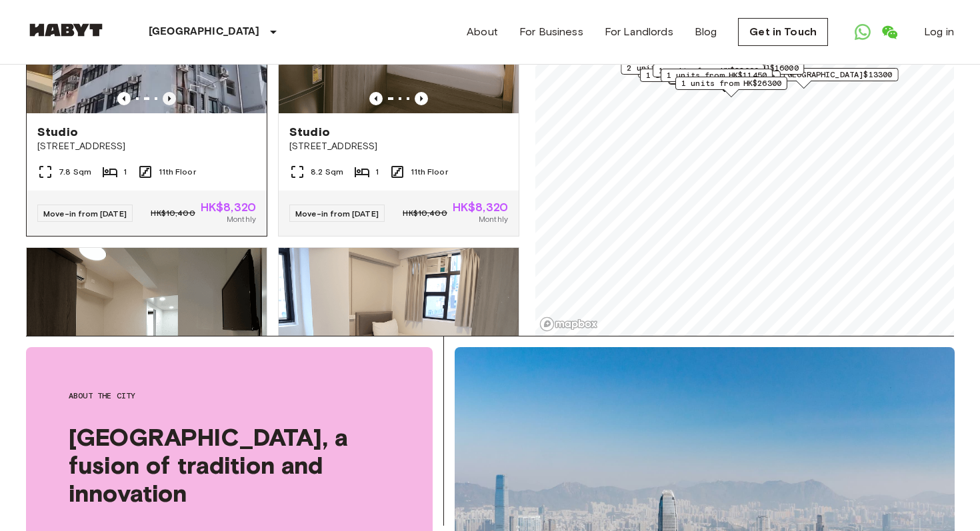 The width and height of the screenshot is (980, 531). Describe the element at coordinates (551, 32) in the screenshot. I see `a: For Business` at that location.